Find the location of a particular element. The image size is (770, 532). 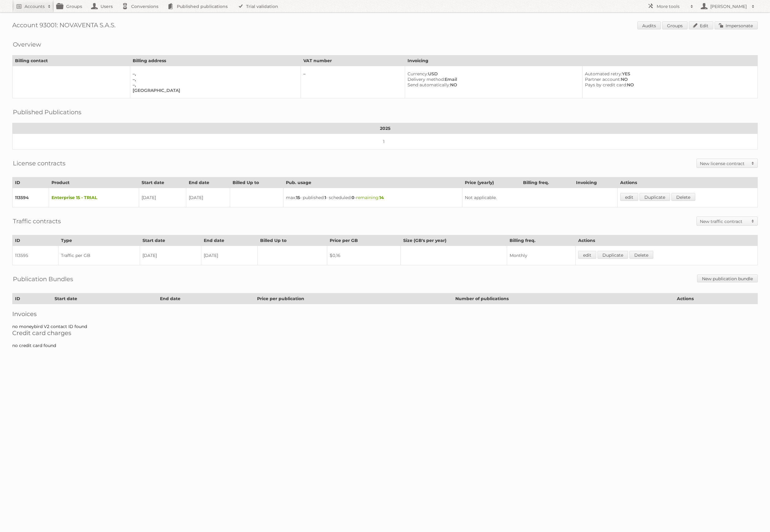

th: Number of publications is located at coordinates (563, 299).